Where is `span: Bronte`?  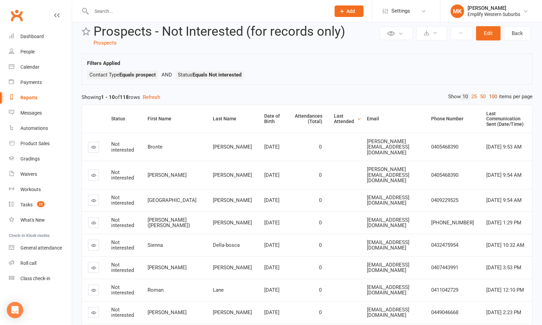
span: Bronte is located at coordinates (155, 147).